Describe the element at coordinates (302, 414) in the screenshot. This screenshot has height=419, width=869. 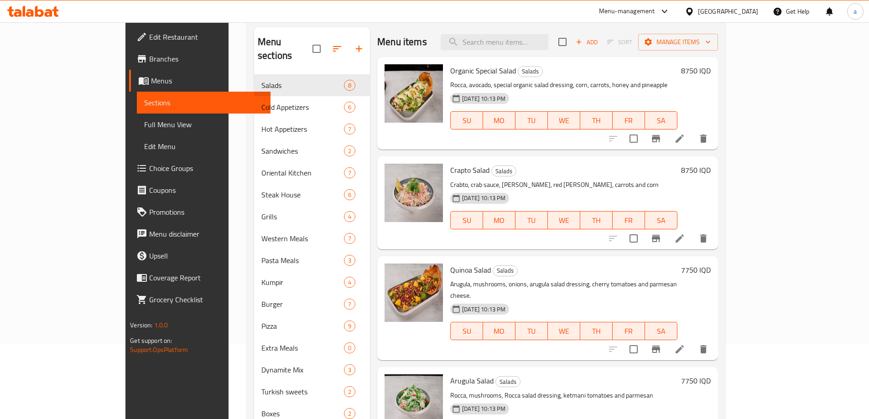
I see `span: Boxes` at that location.